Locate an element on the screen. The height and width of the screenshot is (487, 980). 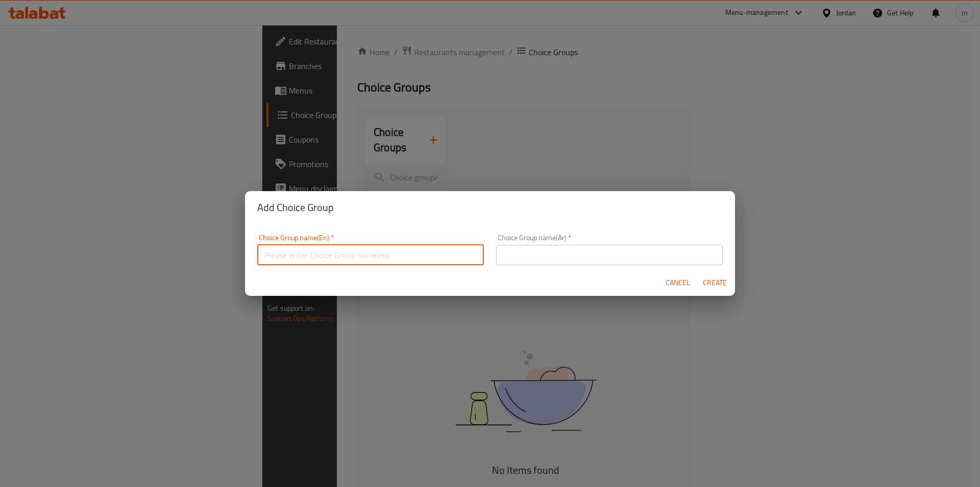
input: Please enter Choice Group name(ar) is located at coordinates (610, 255).